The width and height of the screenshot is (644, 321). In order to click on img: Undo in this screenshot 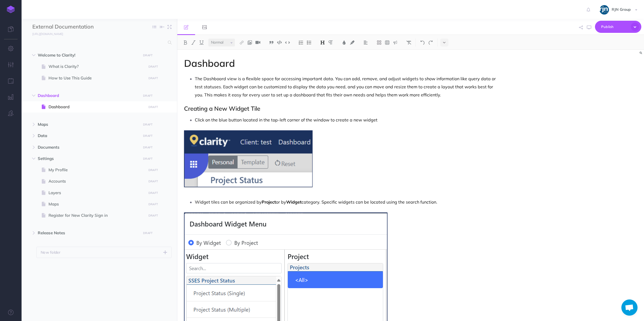, I will do `click(423, 42)`.